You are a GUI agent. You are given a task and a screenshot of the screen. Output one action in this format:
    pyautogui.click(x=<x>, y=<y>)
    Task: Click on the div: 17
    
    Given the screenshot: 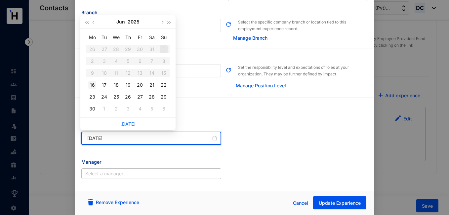 What is the action you would take?
    pyautogui.click(x=104, y=85)
    